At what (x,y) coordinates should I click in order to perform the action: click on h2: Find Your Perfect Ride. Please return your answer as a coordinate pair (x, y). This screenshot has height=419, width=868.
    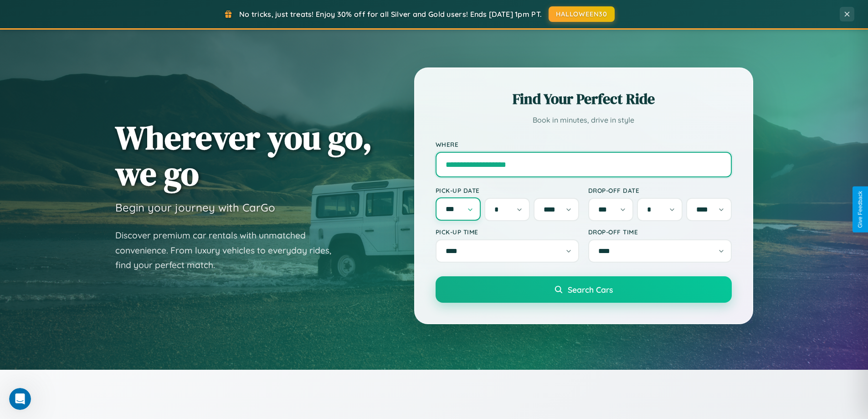
    Looking at the image, I should click on (584, 99).